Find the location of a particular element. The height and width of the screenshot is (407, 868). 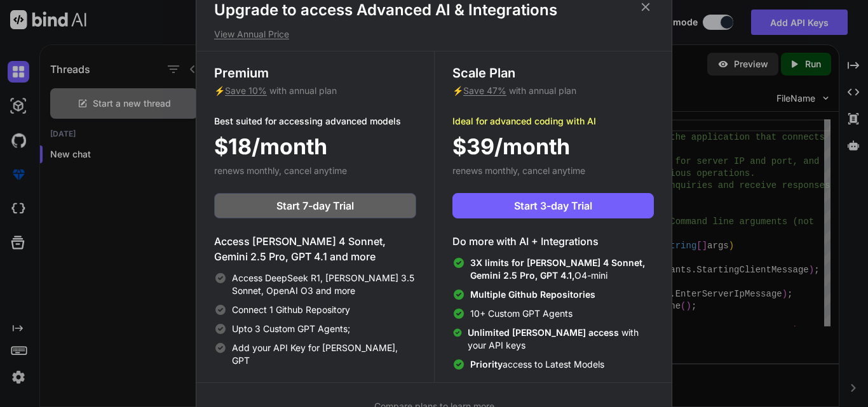

h3: Scale Plan is located at coordinates (553, 73).